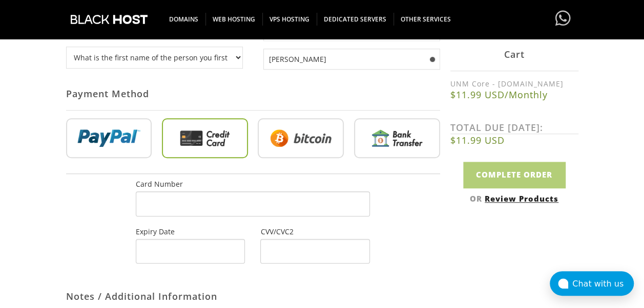  I want to click on div: Chat with us, so click(603, 283).